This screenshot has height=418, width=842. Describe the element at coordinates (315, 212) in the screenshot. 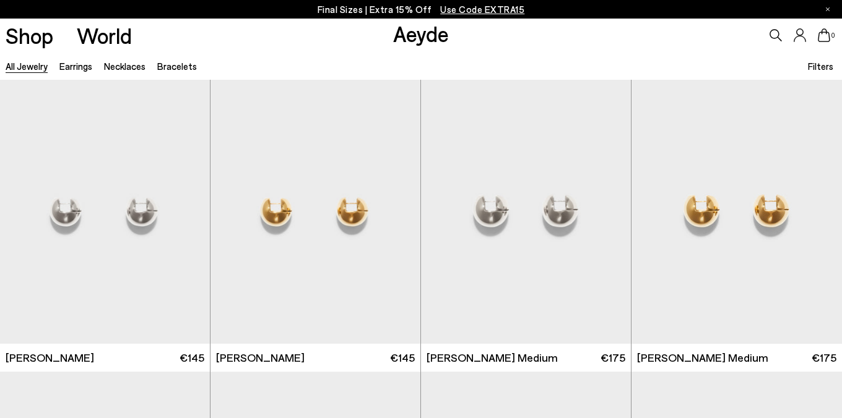

I see `img: Alice Small 18kt Gold-Plated Earrings` at that location.